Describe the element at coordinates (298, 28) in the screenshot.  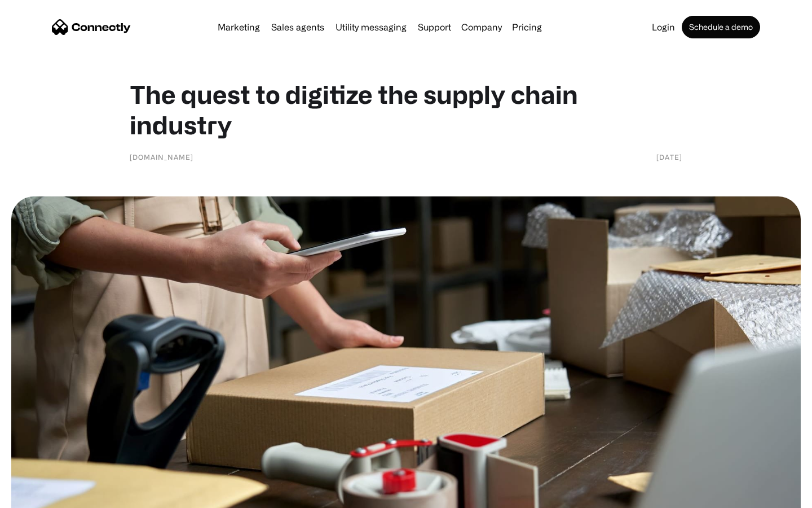
I see `a: Sales agents` at that location.